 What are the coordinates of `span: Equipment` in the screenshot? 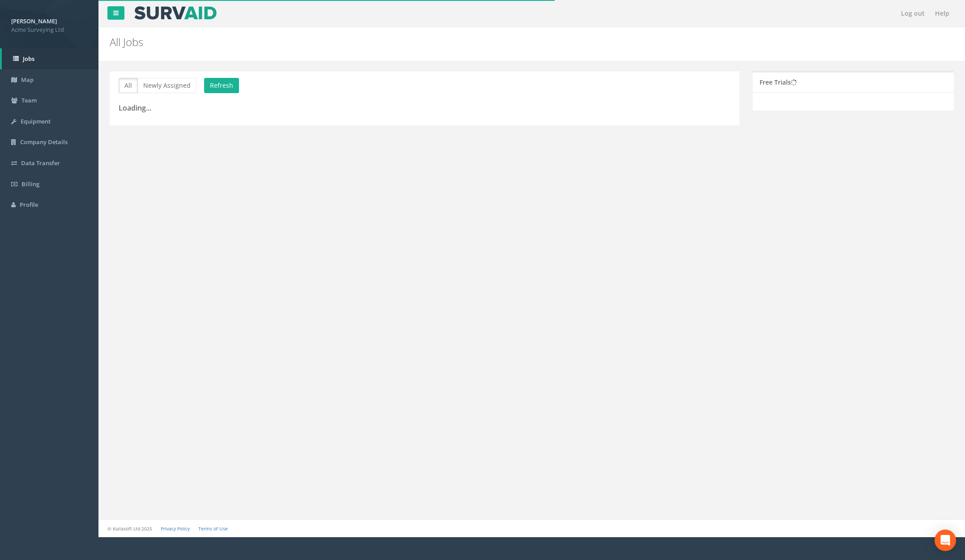 It's located at (35, 121).